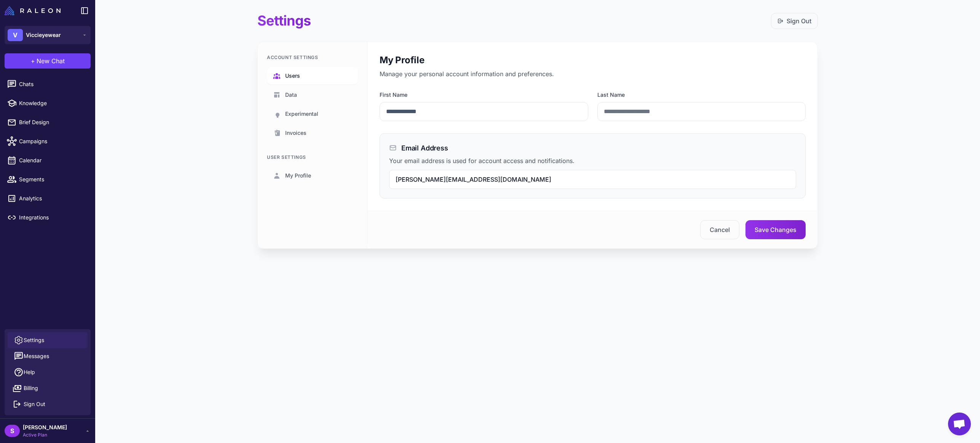  Describe the element at coordinates (36, 356) in the screenshot. I see `span: Messages` at that location.